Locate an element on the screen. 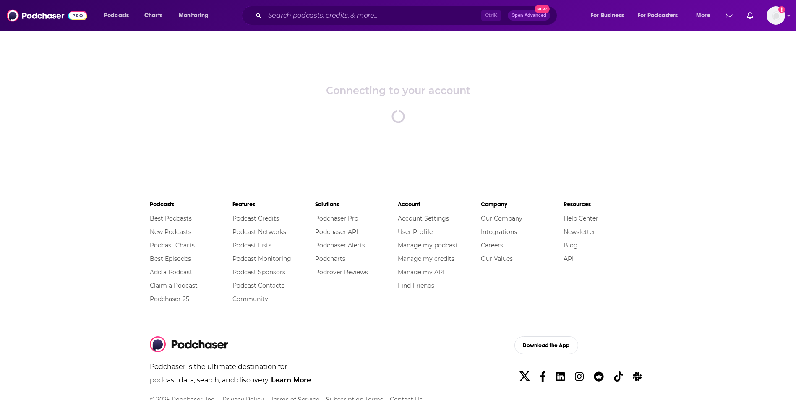 The image size is (796, 400). p: Podchaser is the ultimate destination for podcast data, search, and discovery. is located at coordinates (231, 377).